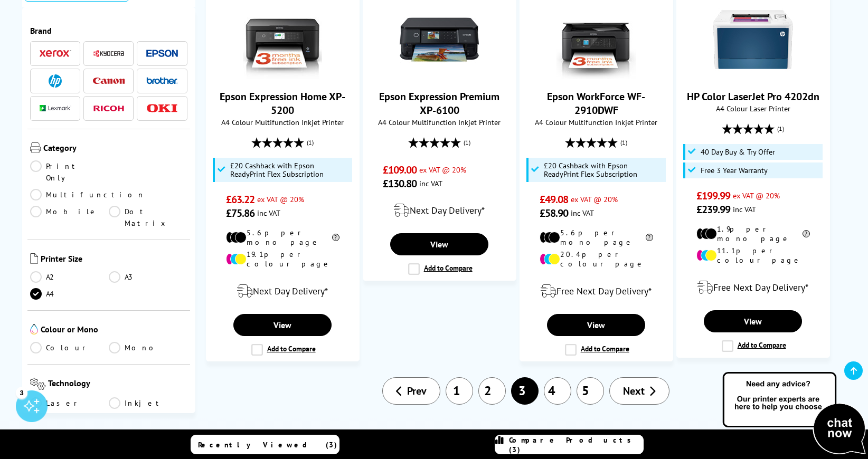 Image resolution: width=868 pixels, height=459 pixels. What do you see at coordinates (114, 259) in the screenshot?
I see `span: Printer Size` at bounding box center [114, 259].